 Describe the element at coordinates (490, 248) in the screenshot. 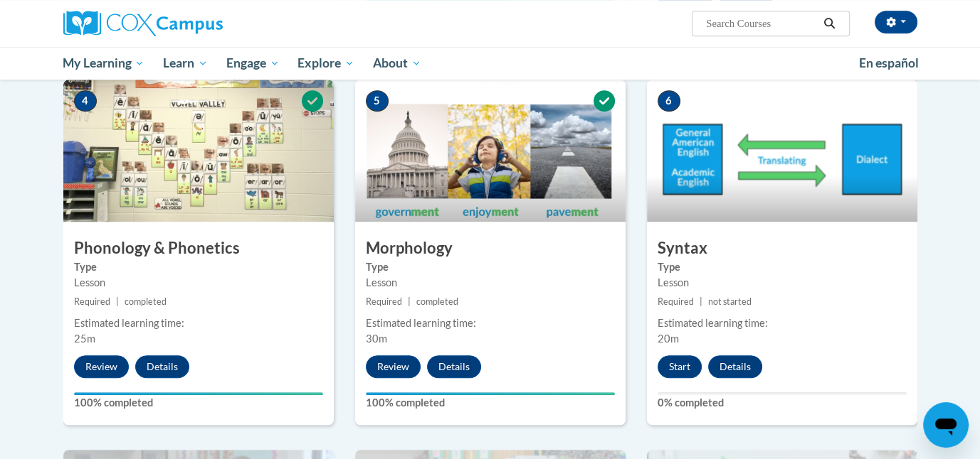

I see `h3: Morphology` at that location.